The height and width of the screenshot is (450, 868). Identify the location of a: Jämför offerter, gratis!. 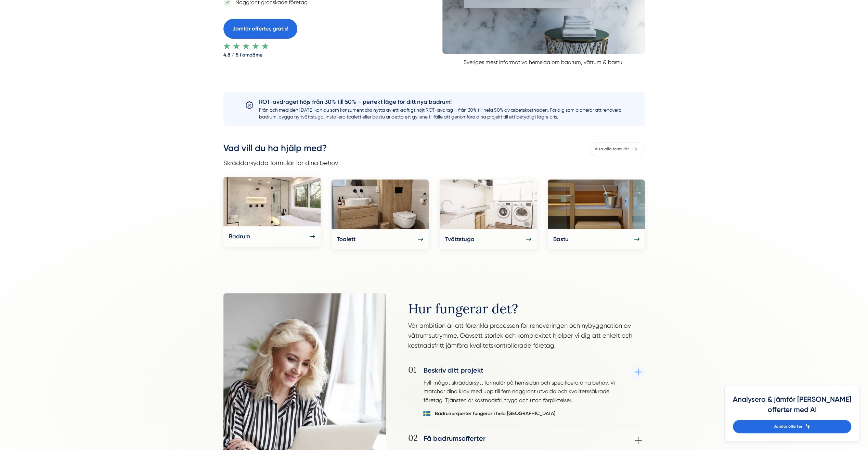
(261, 29).